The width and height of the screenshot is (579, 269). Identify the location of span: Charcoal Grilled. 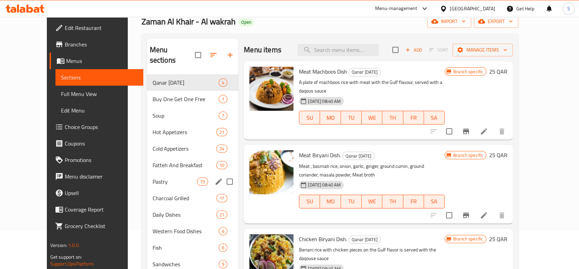
(184, 198).